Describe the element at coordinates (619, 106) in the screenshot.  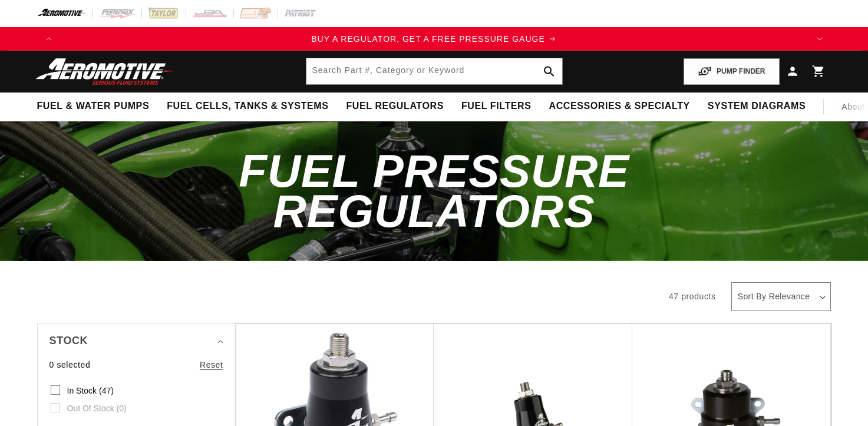
I see `summary: Accessories & Specialty` at that location.